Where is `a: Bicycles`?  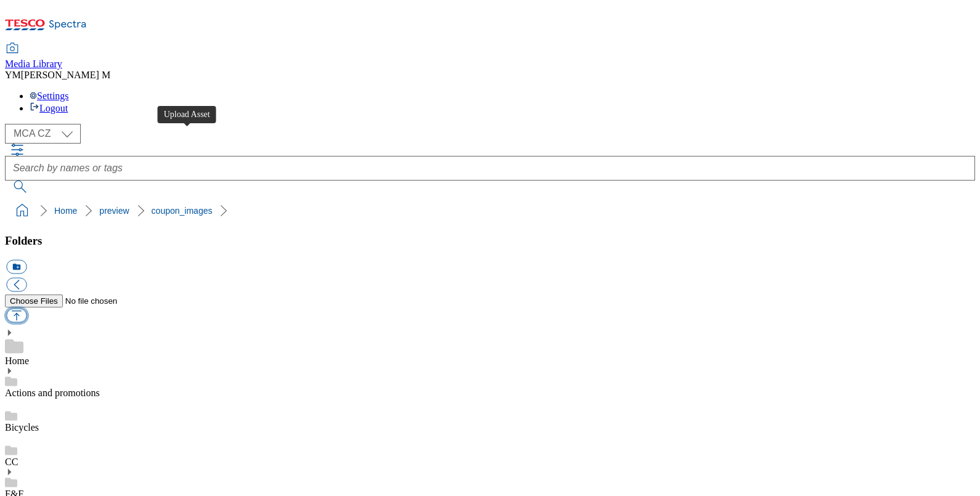 a: Bicycles is located at coordinates (21, 427).